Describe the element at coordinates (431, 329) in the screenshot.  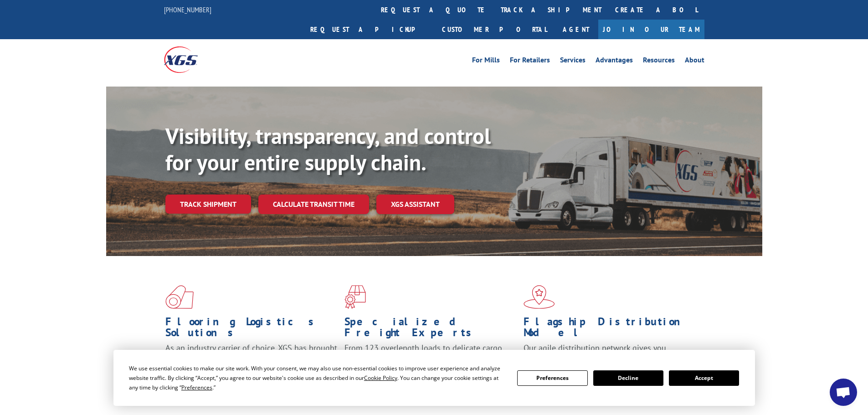
I see `h1: Specialized Freight Experts` at that location.